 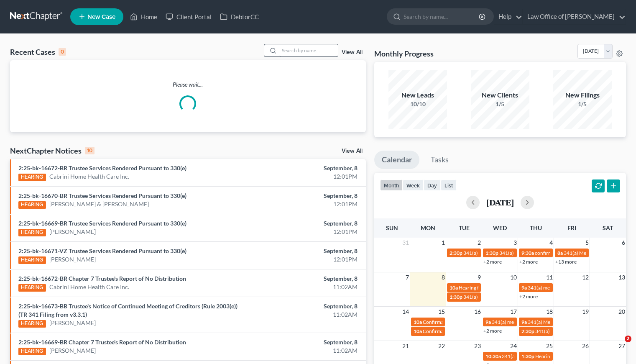 What do you see at coordinates (392, 228) in the screenshot?
I see `span: Sun` at bounding box center [392, 228].